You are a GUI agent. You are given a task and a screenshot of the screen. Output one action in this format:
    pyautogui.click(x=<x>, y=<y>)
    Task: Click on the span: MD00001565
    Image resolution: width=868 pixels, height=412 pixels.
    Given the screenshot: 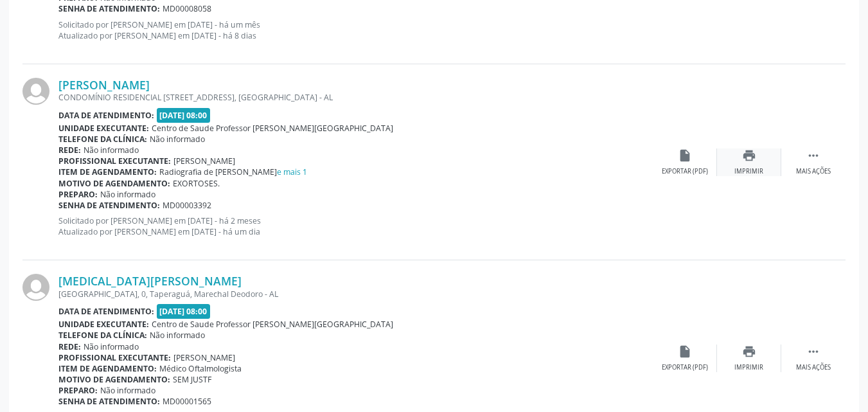 What is the action you would take?
    pyautogui.click(x=187, y=401)
    